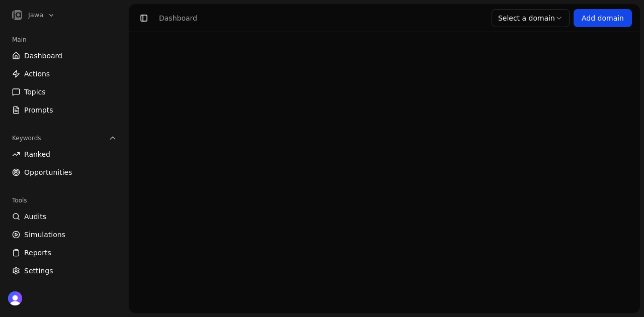 The width and height of the screenshot is (644, 317). Describe the element at coordinates (44, 235) in the screenshot. I see `span: Simulations` at that location.